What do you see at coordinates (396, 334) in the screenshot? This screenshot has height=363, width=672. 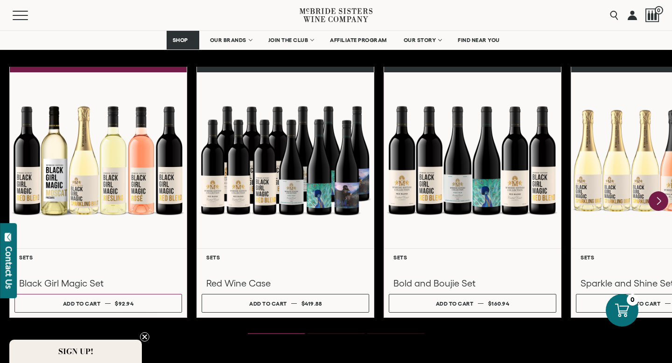 I see `li: Page dot 3` at bounding box center [396, 334].